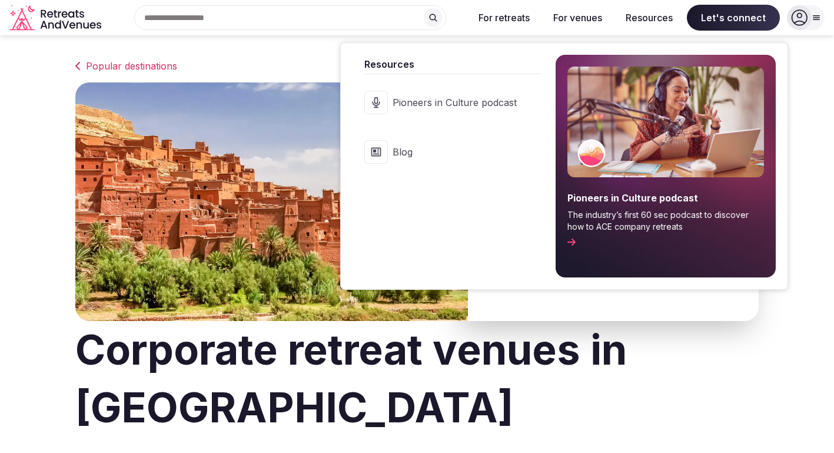  I want to click on span: Let's connect, so click(733, 18).